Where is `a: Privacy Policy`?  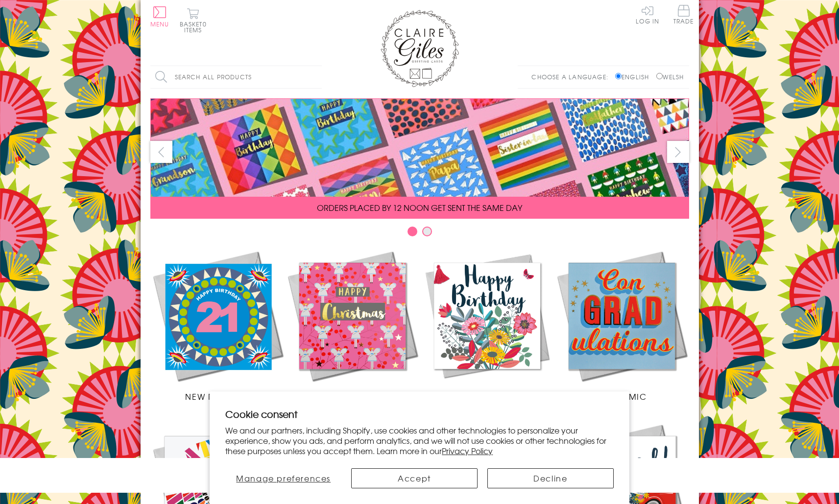
a: Privacy Policy is located at coordinates (467, 451).